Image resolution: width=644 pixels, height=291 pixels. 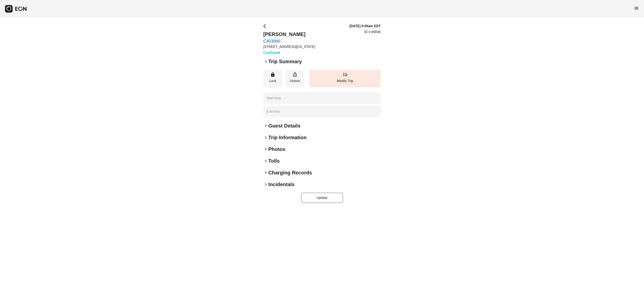 I want to click on button: Lock, so click(x=273, y=78).